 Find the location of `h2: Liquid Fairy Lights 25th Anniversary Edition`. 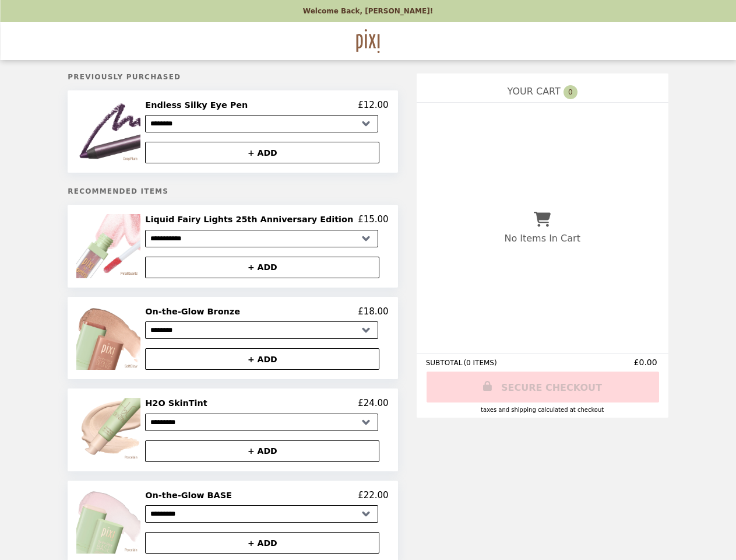

h2: Liquid Fairy Lights 25th Anniversary Edition is located at coordinates (251, 219).